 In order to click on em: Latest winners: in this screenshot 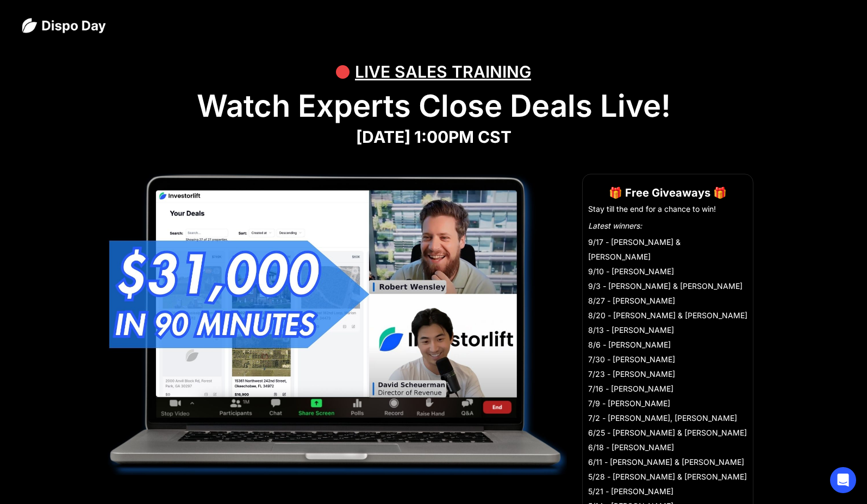, I will do `click(615, 225)`.